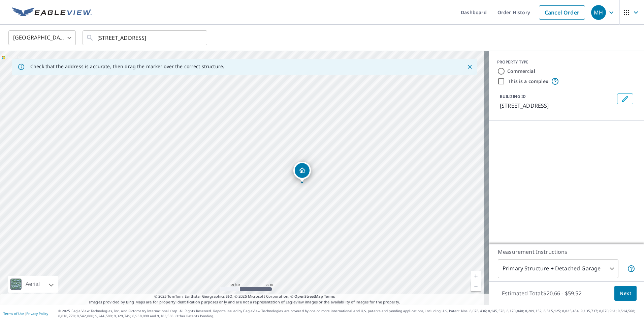 Image resolution: width=644 pixels, height=322 pixels. Describe the element at coordinates (567, 251) in the screenshot. I see `p: Measurement Instructions` at that location.